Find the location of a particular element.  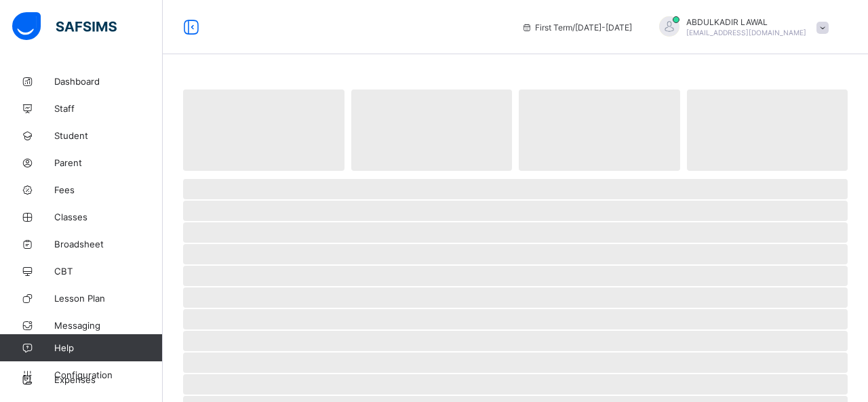

span: Fees is located at coordinates (109, 190).